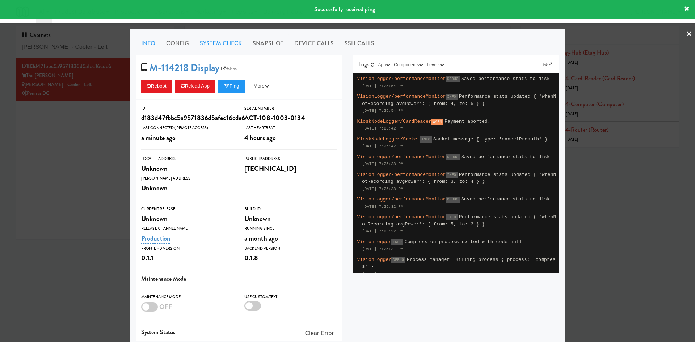 This screenshot has height=342, width=695. Describe the element at coordinates (290, 159) in the screenshot. I see `div: Public IP Address` at that location.